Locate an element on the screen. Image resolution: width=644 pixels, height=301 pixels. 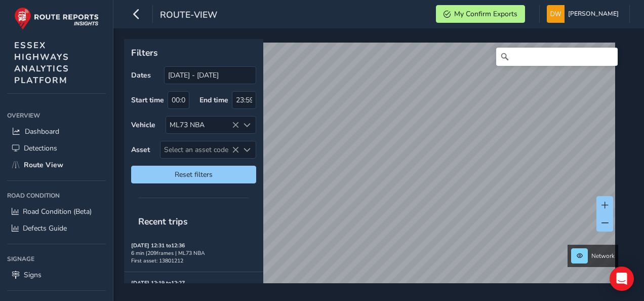
label: Asset is located at coordinates (140, 150).